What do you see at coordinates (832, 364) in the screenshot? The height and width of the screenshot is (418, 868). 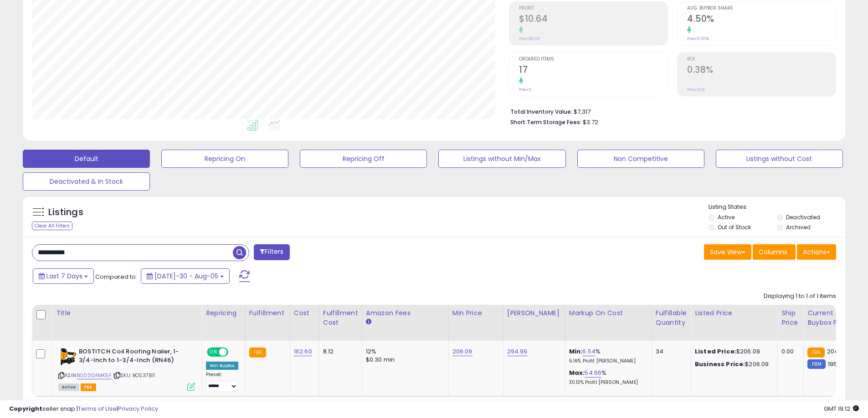 I see `span: 195` at bounding box center [832, 364].